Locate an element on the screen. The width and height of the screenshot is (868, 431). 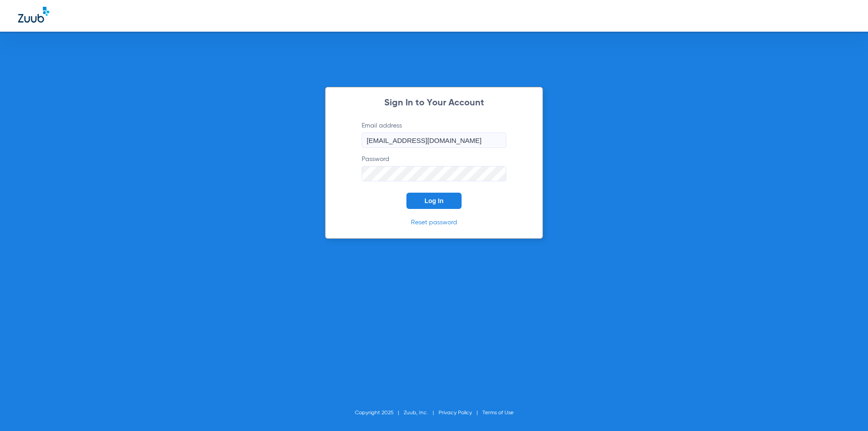
a: Reset password is located at coordinates (434, 223).